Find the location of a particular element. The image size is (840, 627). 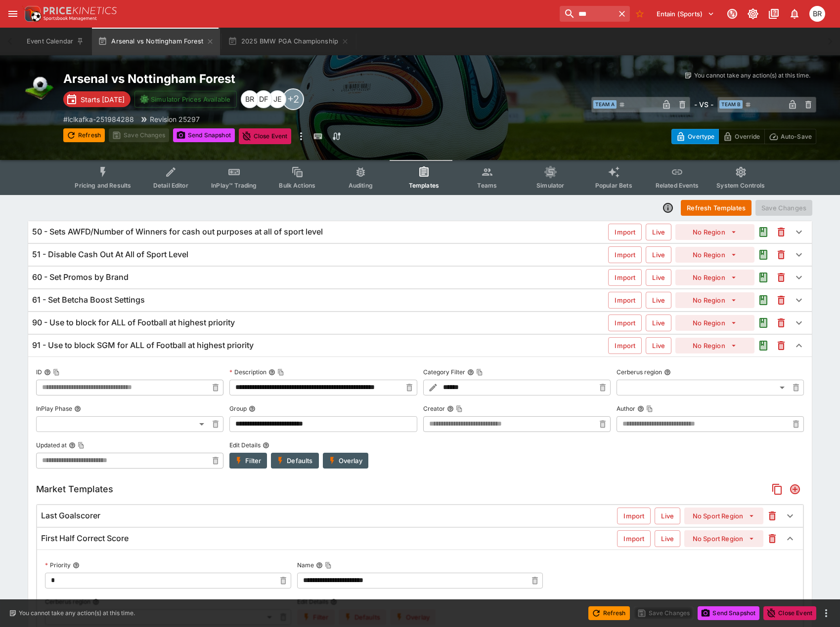

h2: Copy To Clipboard is located at coordinates (252, 78).